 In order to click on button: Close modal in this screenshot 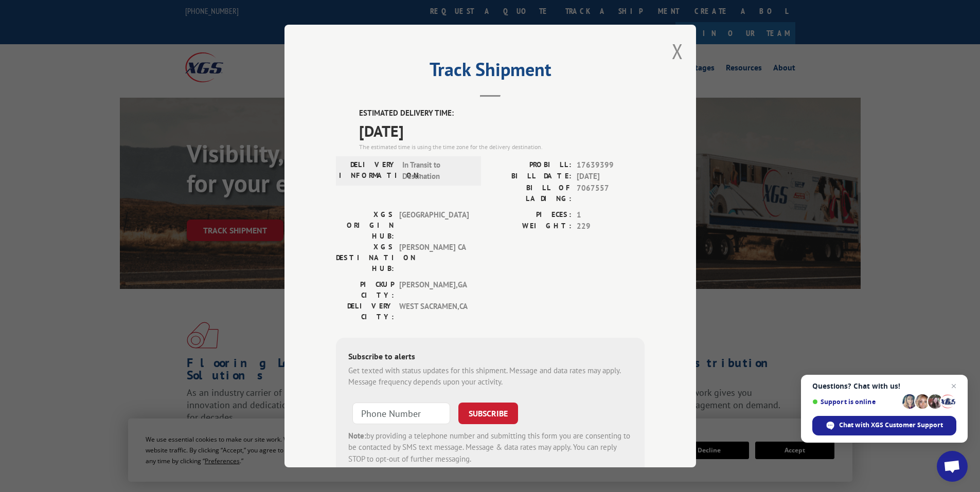, I will do `click(677, 51)`.